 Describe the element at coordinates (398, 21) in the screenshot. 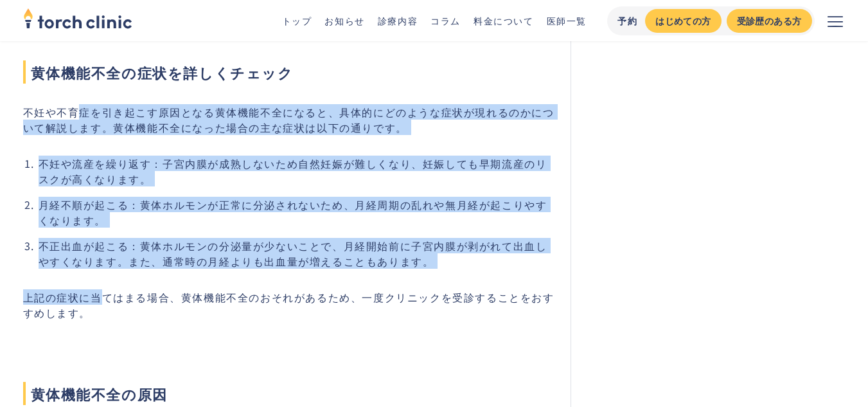

I see `a: 診療内容` at that location.